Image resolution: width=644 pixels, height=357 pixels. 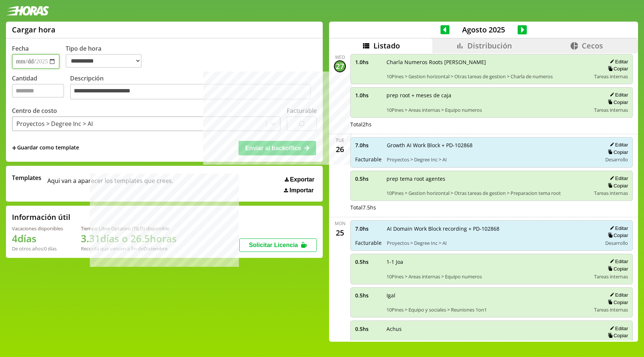 I want to click on textarea: Descripción, so click(x=190, y=91).